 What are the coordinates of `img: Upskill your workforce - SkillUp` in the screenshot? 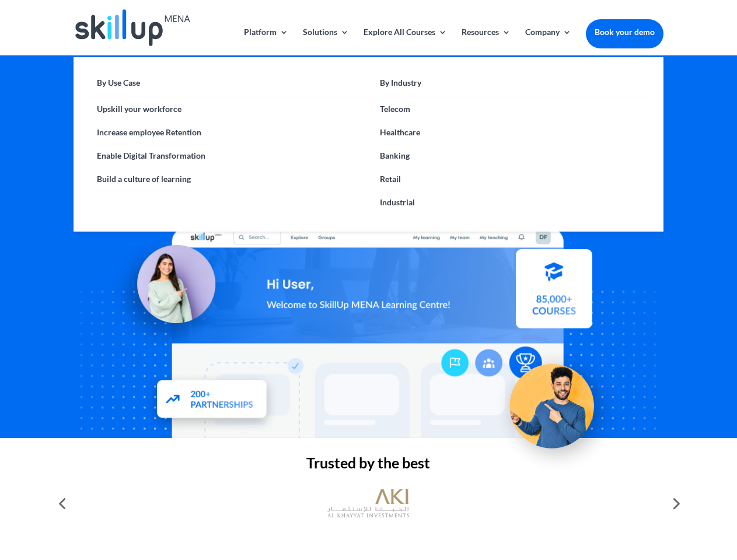 It's located at (557, 404).